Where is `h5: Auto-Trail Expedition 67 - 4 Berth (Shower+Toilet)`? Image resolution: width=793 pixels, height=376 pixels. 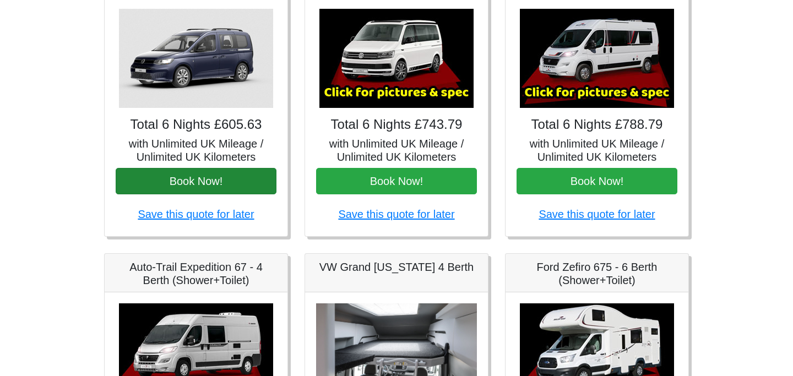
h5: Auto-Trail Expedition 67 - 4 Berth (Shower+Toilet) is located at coordinates (196, 274).